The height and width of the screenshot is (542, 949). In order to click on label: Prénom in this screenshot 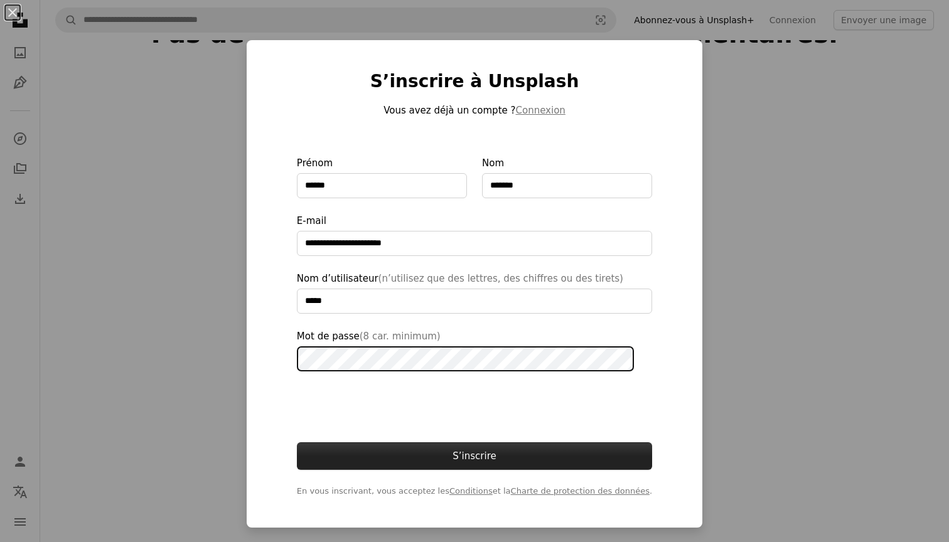, I will do `click(382, 177)`.